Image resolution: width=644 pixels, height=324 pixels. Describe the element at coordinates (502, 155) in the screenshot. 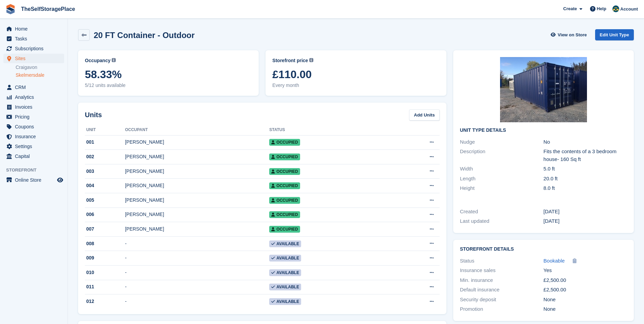

I see `div: Description` at that location.